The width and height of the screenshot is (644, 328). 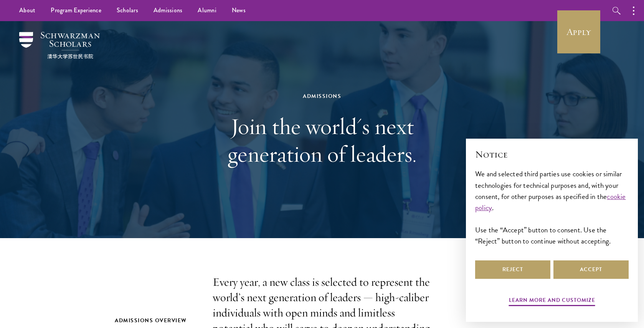 I want to click on button: Learn more and customize, so click(x=551, y=301).